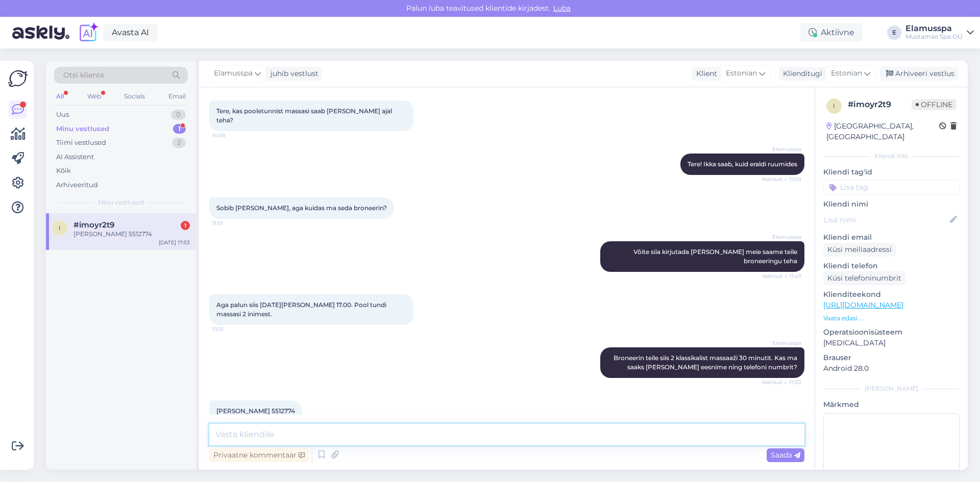 This screenshot has width=980, height=482. I want to click on p: Kliendi tag'id, so click(892, 172).